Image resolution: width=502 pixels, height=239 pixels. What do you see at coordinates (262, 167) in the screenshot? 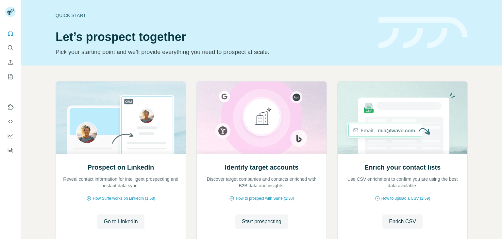
I see `h2: Identify target accounts` at bounding box center [262, 167].